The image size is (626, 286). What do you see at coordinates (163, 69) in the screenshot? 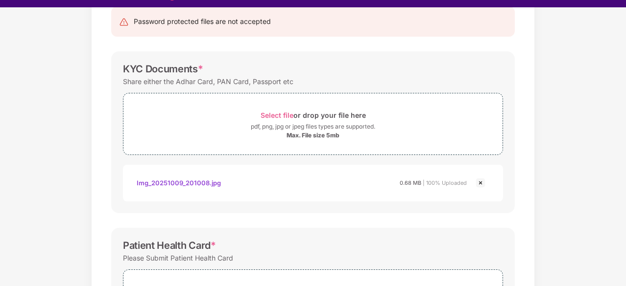
I see `div: KYC Documents` at bounding box center [163, 69].